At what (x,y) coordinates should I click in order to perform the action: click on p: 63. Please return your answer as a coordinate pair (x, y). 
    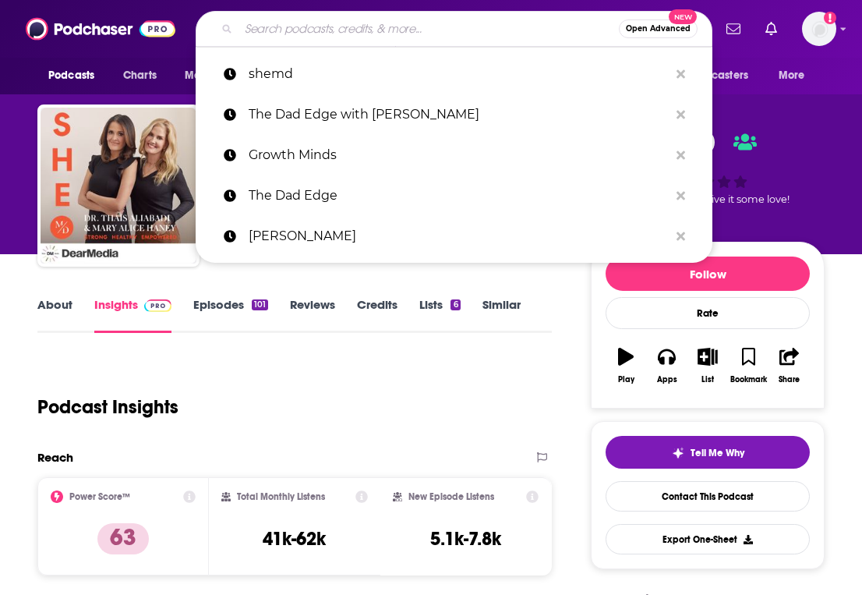
    Looking at the image, I should click on (123, 539).